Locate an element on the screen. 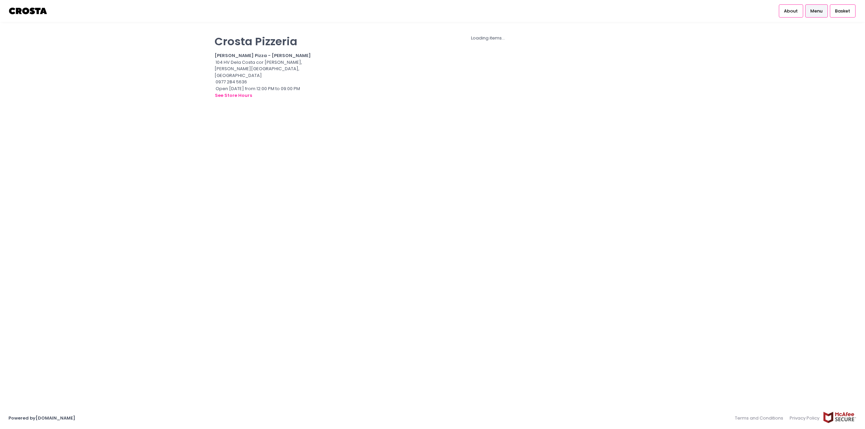  button: see store hours is located at coordinates (233, 96).